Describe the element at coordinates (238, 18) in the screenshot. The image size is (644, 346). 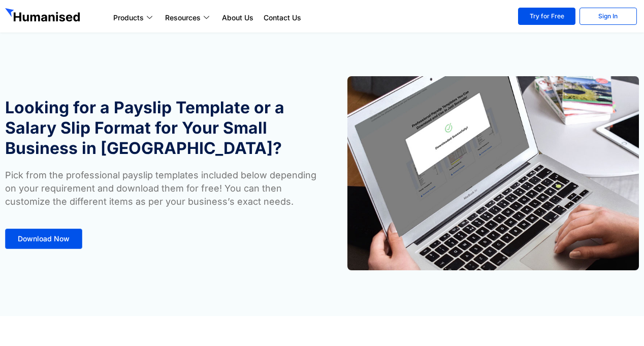
I see `a: About Us` at that location.